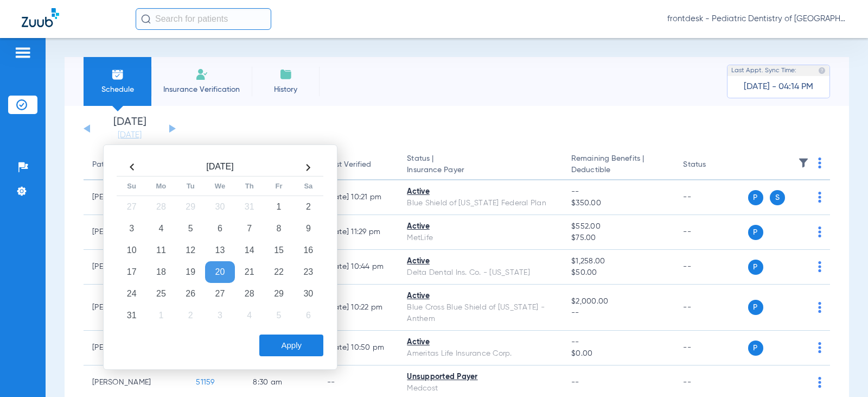 This screenshot has height=397, width=868. I want to click on img: Zuub Logo, so click(40, 17).